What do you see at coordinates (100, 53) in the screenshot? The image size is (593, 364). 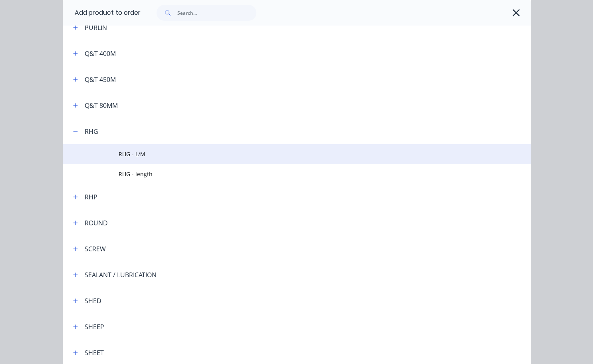 I see `div: Q&T 400M` at bounding box center [100, 53].